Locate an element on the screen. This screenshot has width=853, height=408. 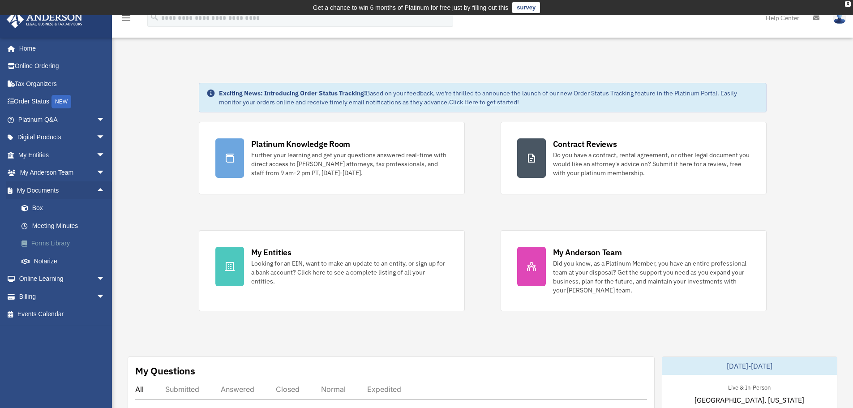
a: Events Calendar is located at coordinates (62, 314).